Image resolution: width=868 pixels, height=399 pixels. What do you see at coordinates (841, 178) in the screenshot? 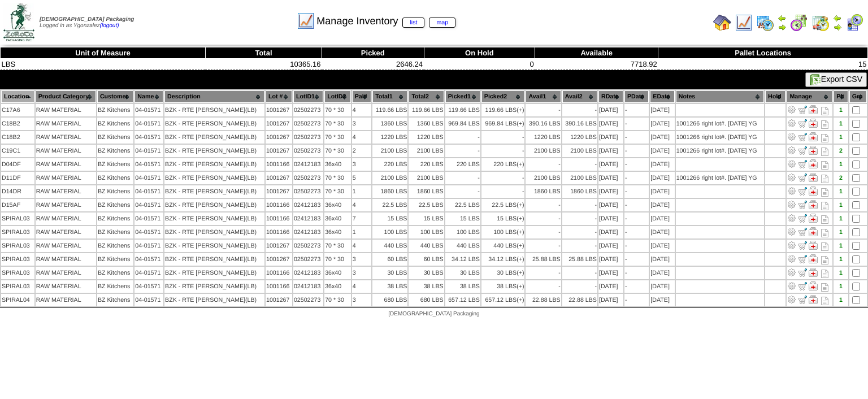
I see `div: 2` at bounding box center [841, 178].